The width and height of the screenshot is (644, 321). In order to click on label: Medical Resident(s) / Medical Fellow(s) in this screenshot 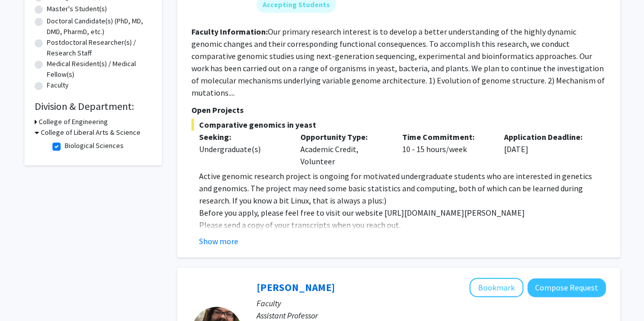, I will do `click(99, 69)`.